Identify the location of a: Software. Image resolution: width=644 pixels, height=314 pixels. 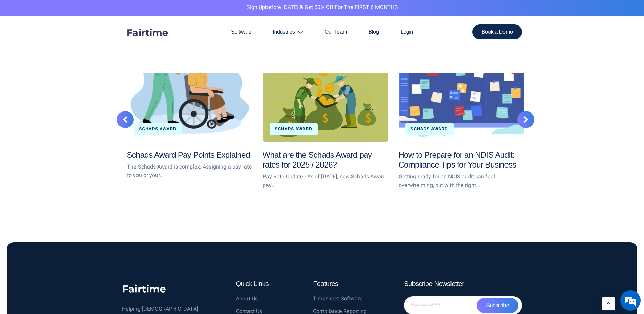
(241, 32).